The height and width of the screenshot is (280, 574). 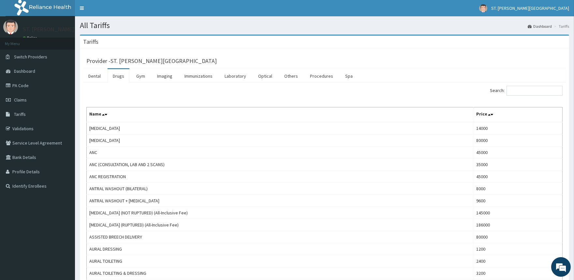 I want to click on td: 9600, so click(x=518, y=201).